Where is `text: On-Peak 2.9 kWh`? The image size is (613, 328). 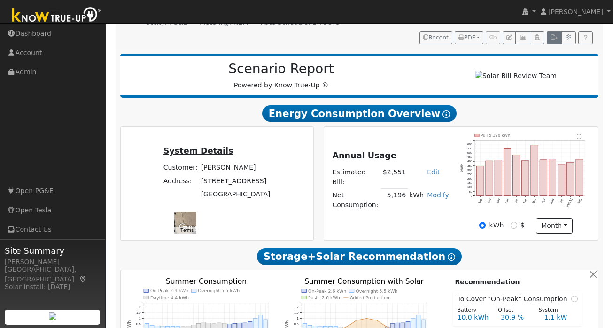 text: On-Peak 2.9 kWh is located at coordinates (169, 290).